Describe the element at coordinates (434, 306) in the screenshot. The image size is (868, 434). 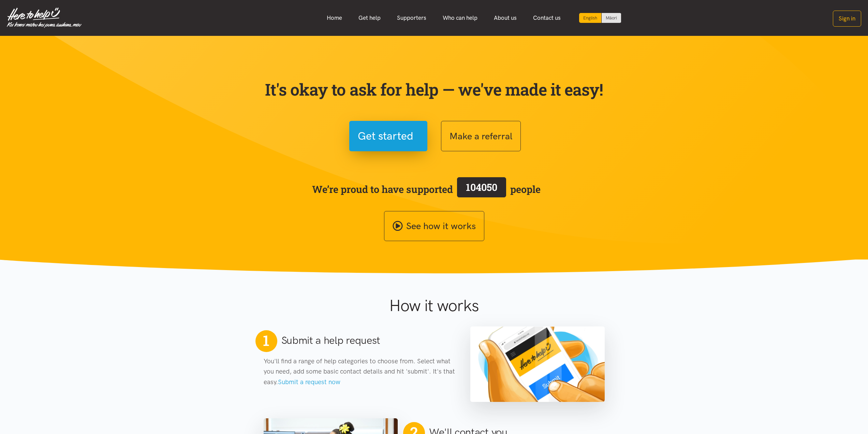
I see `h1: How it works` at that location.